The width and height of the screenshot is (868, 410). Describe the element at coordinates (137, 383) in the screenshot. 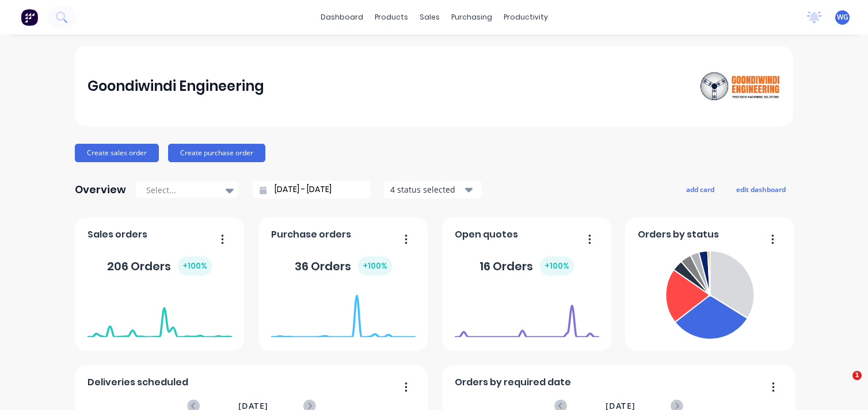

I see `span: Deliveries scheduled` at that location.